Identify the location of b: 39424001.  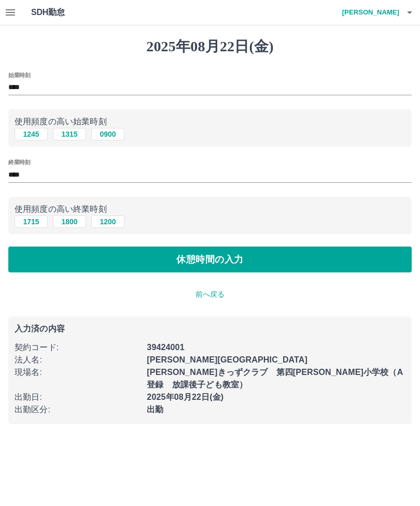
(165, 347).